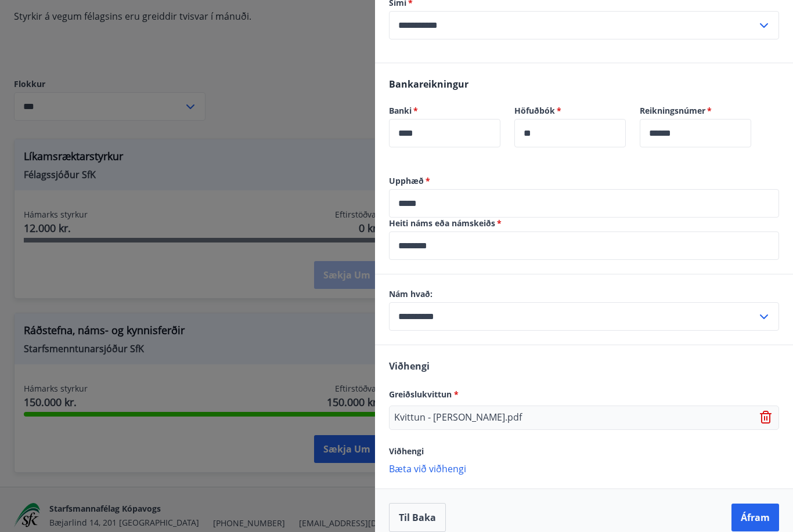 Image resolution: width=793 pixels, height=532 pixels. What do you see at coordinates (570, 111) in the screenshot?
I see `label: Höfuðbók` at bounding box center [570, 111].